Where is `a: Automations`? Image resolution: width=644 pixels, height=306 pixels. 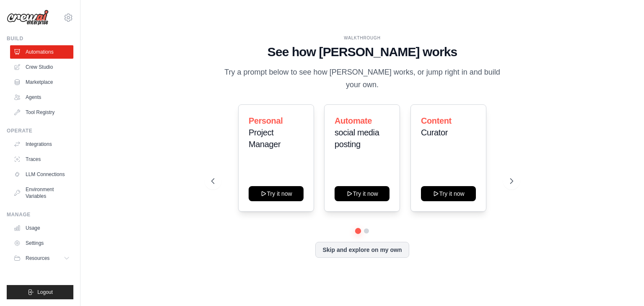
a: Automations is located at coordinates (42, 52).